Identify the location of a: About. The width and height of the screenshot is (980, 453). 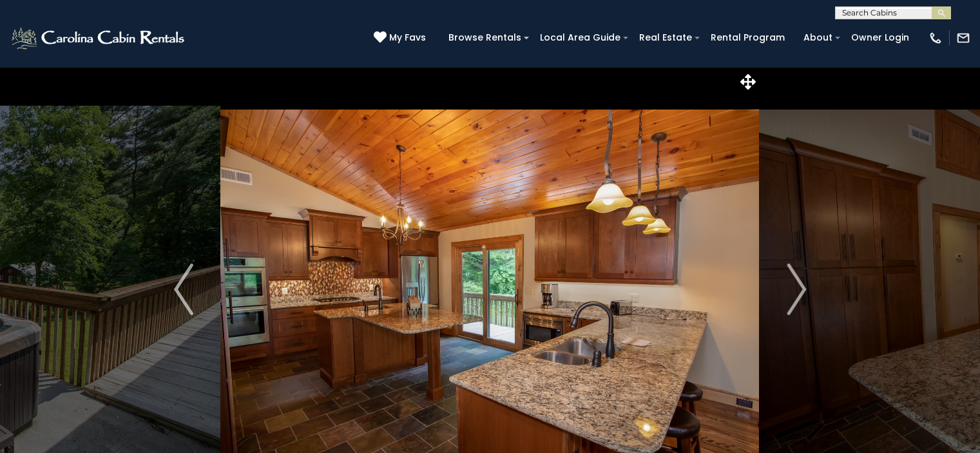
(818, 37).